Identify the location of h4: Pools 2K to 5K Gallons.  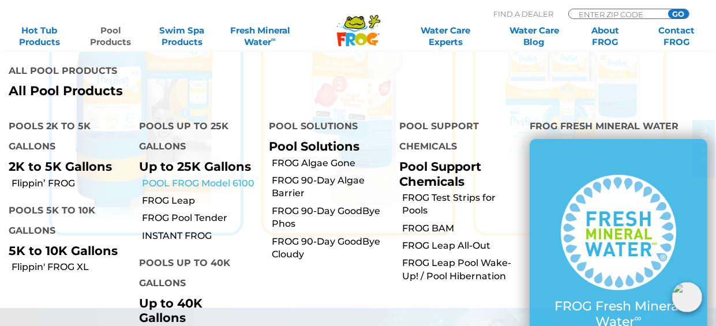
(65, 137).